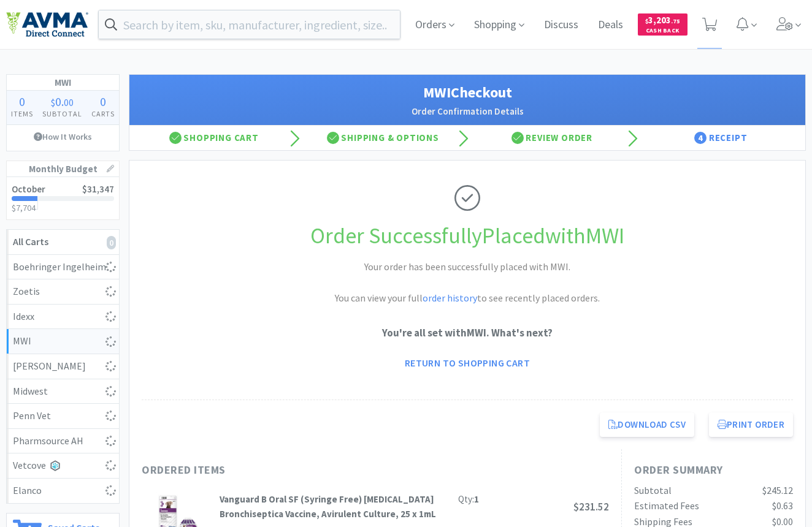  Describe the element at coordinates (69, 103) in the screenshot. I see `span: 00` at that location.